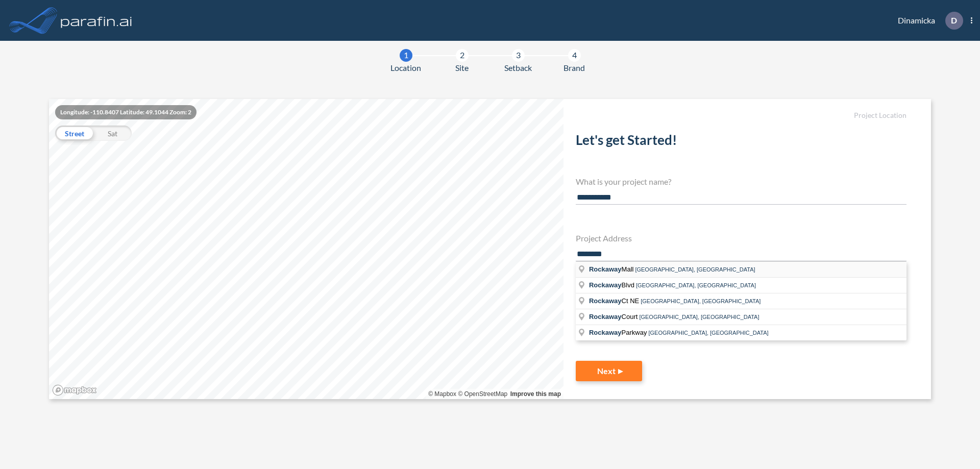  Describe the element at coordinates (518, 55) in the screenshot. I see `div: 3` at that location.